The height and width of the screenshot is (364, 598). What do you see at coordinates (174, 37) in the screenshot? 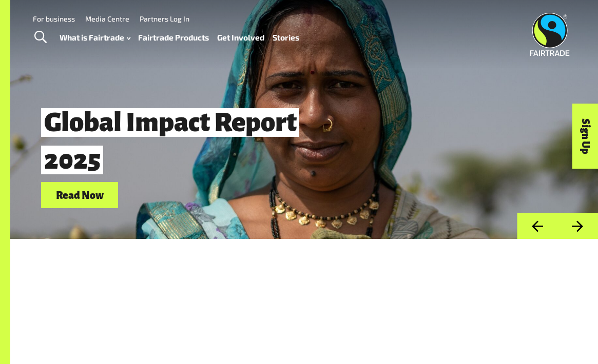
I see `a: Fairtrade Products` at bounding box center [174, 37].